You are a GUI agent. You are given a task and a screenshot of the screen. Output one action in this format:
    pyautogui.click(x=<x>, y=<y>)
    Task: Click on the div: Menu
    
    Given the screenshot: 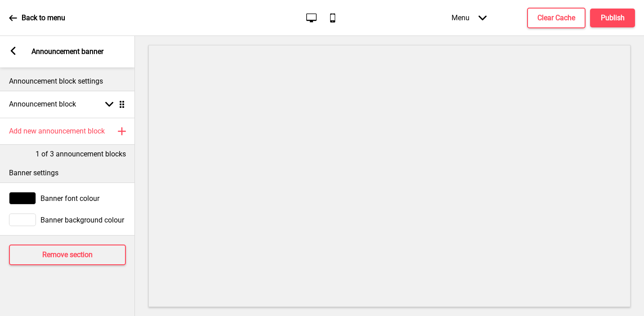 What is the action you would take?
    pyautogui.click(x=469, y=18)
    